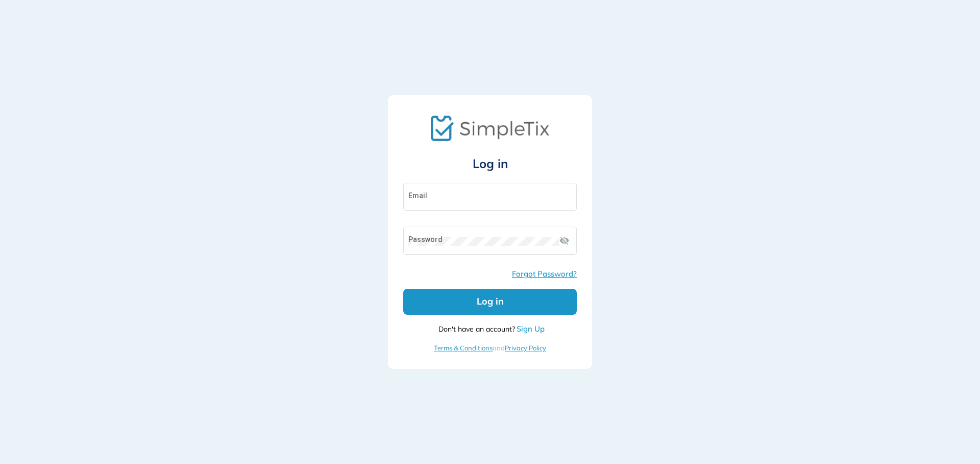 This screenshot has height=464, width=980. What do you see at coordinates (544, 274) in the screenshot?
I see `span: Forgot Password?` at bounding box center [544, 274].